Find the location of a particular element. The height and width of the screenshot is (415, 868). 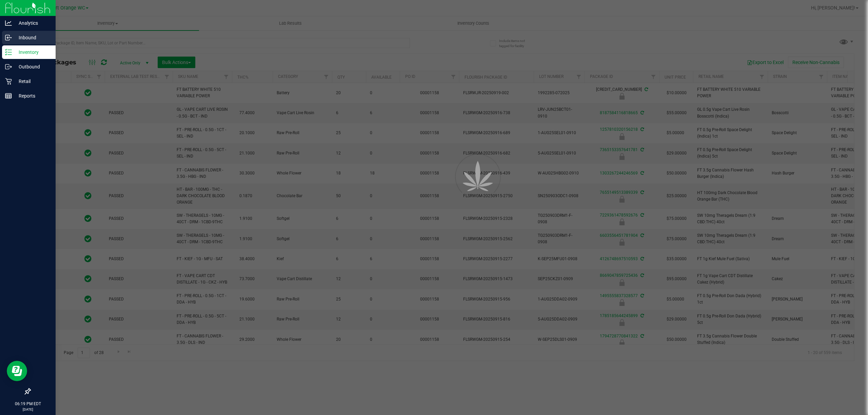

p: Reports is located at coordinates (32, 96).